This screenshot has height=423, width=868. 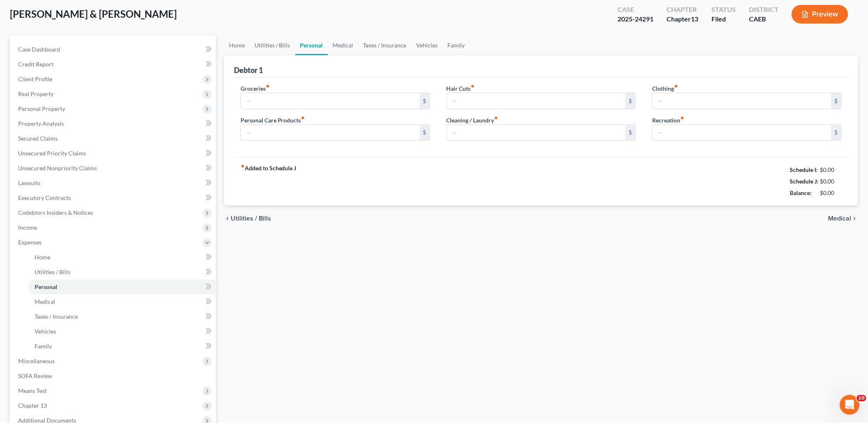 I want to click on span: Personal, so click(x=46, y=286).